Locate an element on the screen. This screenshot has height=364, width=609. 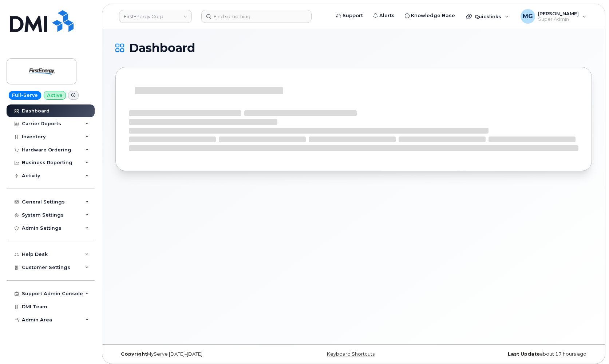
a: Keyboard Shortcuts is located at coordinates (351, 353).